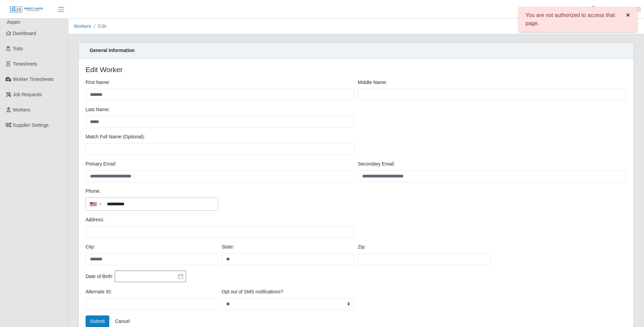 This screenshot has width=644, height=327. What do you see at coordinates (18, 49) in the screenshot?
I see `span: Todo` at bounding box center [18, 49].